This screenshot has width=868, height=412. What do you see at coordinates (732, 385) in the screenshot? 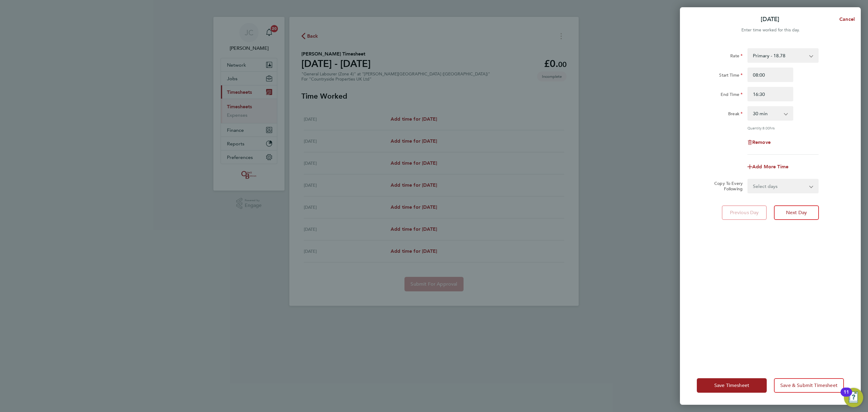
I see `button: Save Timesheet` at bounding box center [732, 385].